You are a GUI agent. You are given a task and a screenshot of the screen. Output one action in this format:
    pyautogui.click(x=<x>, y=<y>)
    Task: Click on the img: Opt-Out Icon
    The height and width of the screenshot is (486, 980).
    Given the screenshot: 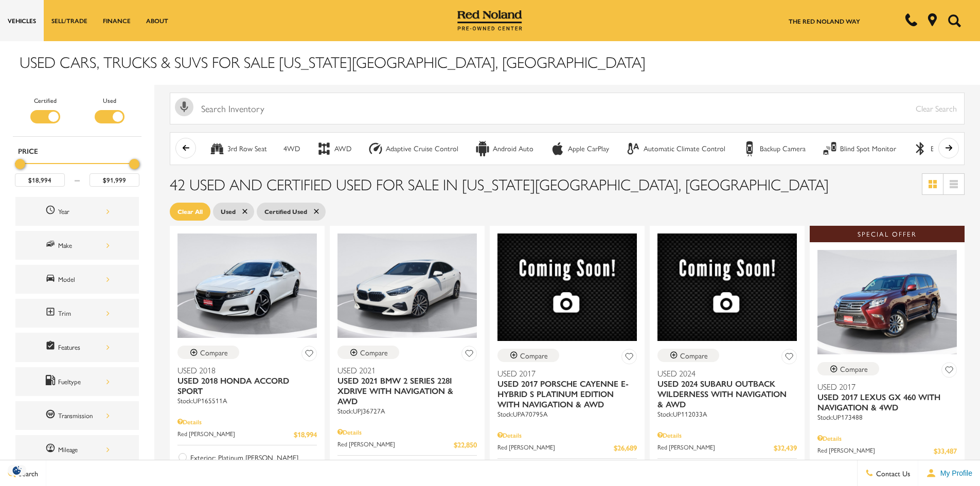 What is the action you would take?
    pyautogui.click(x=17, y=470)
    